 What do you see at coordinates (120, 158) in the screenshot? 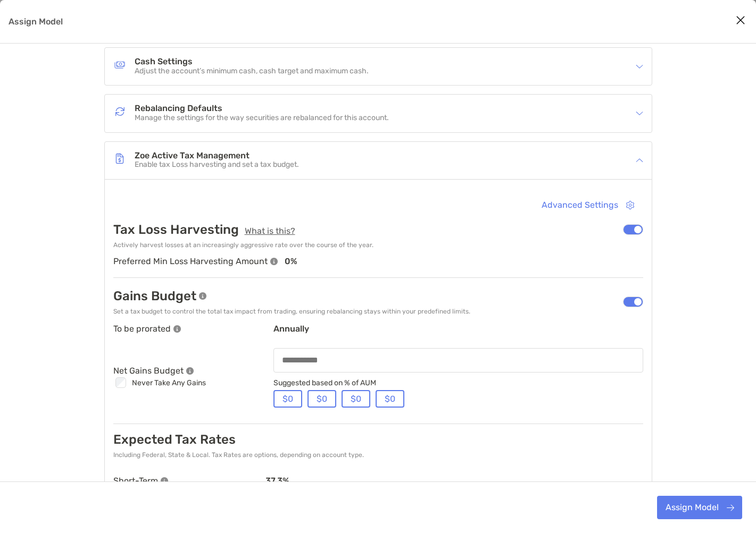
I see `img: Zoe Active Tax Management` at bounding box center [120, 158].